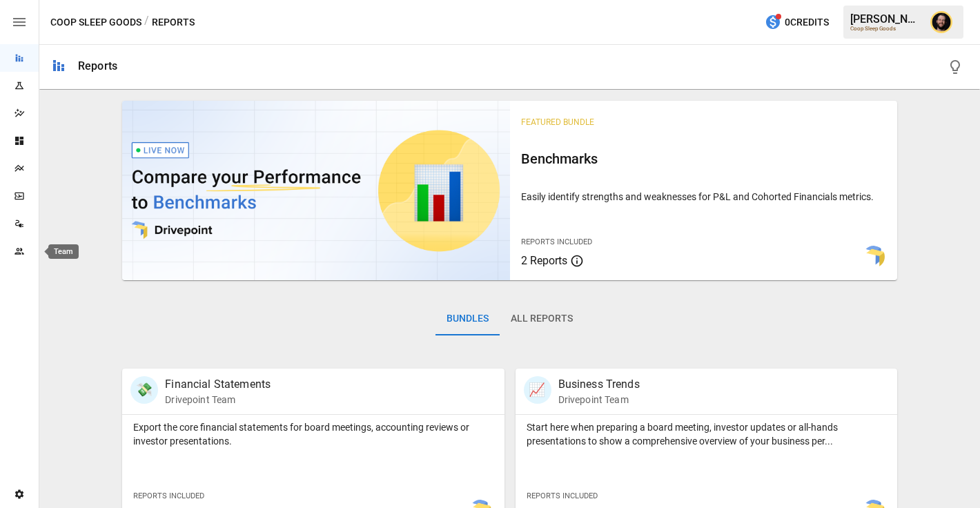 The height and width of the screenshot is (508, 980). Describe the element at coordinates (63, 251) in the screenshot. I see `div: Team` at that location.